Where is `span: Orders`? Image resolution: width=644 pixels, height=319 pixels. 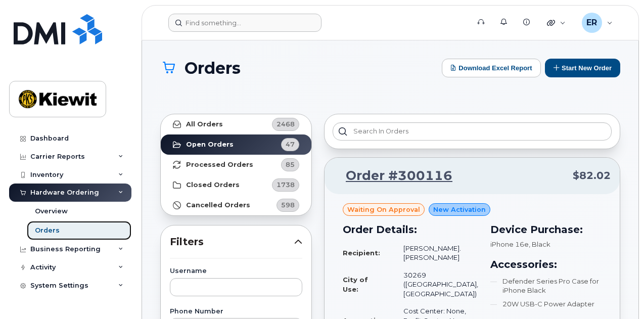
span: Orders is located at coordinates (212, 68).